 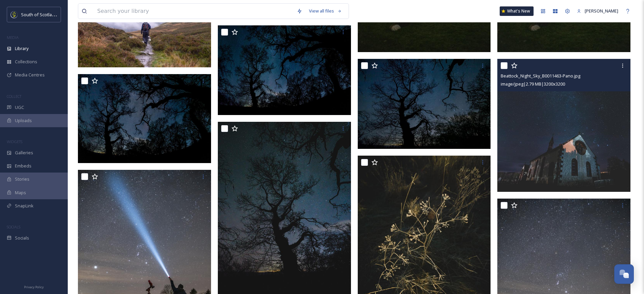 What do you see at coordinates (624, 274) in the screenshot?
I see `button: Open Chat` at bounding box center [624, 274].